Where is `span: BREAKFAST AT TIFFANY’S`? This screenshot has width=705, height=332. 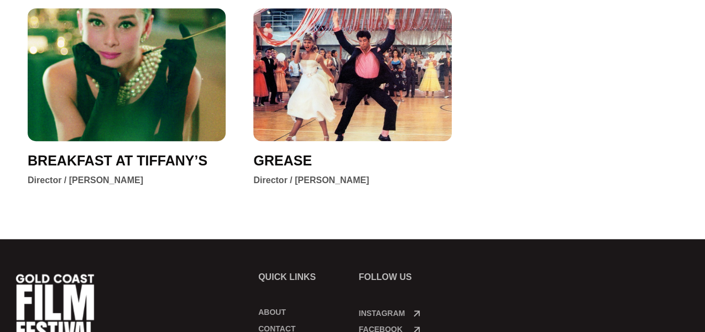 span: BREAKFAST AT TIFFANY’S is located at coordinates (117, 160).